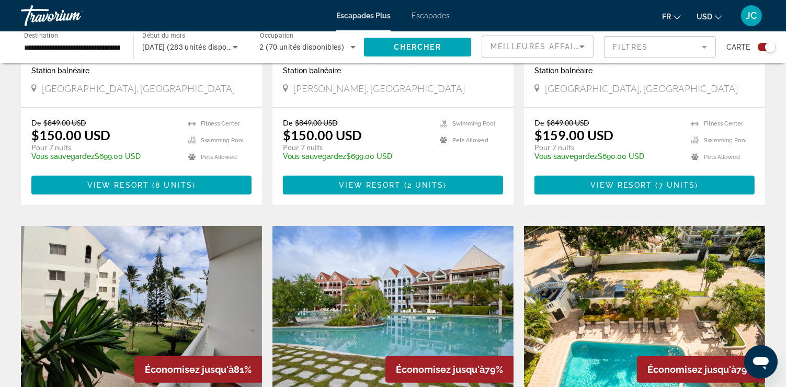  I want to click on span: Destination, so click(41, 36).